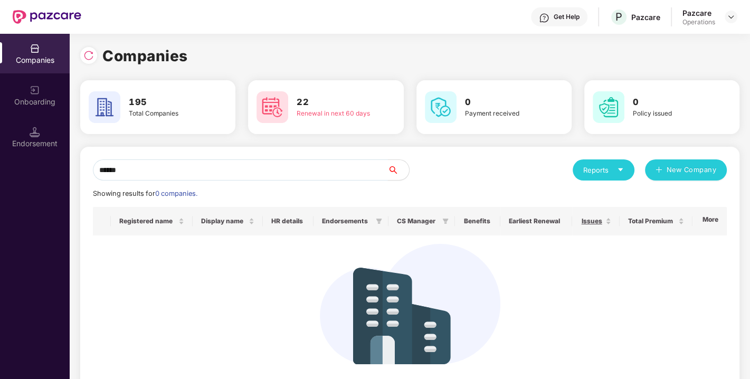  What do you see at coordinates (176, 193) in the screenshot?
I see `span: 0 companies.` at bounding box center [176, 193].